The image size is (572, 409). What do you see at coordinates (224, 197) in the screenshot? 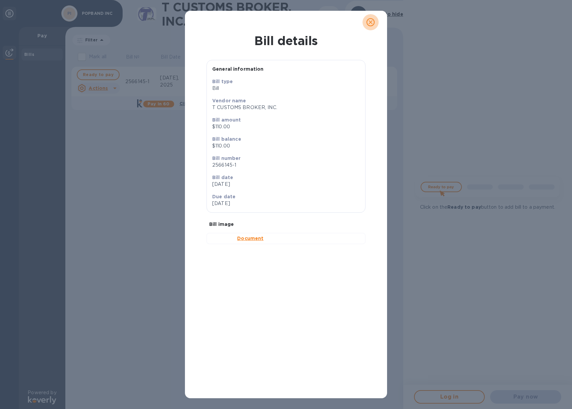
I see `b: Due date` at bounding box center [224, 197].